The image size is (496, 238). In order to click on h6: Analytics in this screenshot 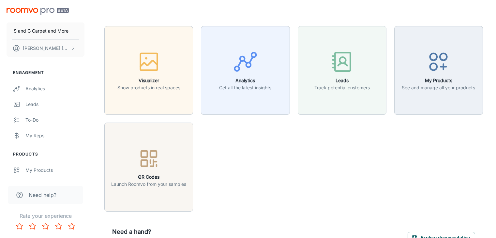, I will do `click(245, 81)`.